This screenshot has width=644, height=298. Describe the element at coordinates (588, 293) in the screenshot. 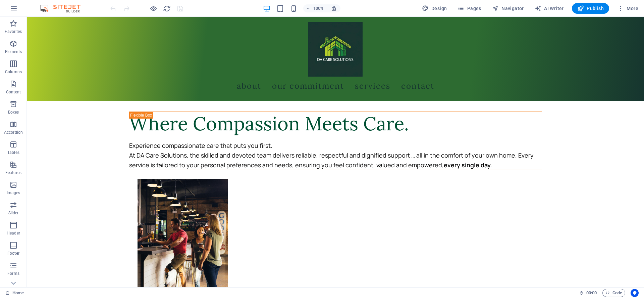

I see `h6: Session time` at that location.